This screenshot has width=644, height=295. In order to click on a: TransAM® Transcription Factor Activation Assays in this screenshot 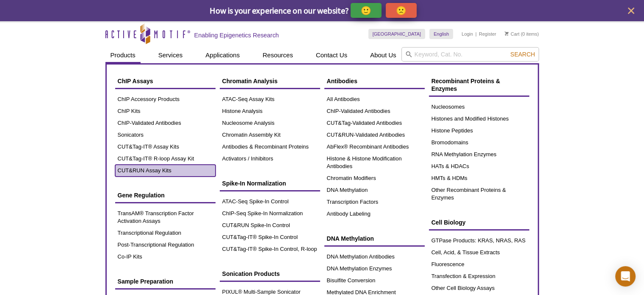, I will do `click(165, 217)`.